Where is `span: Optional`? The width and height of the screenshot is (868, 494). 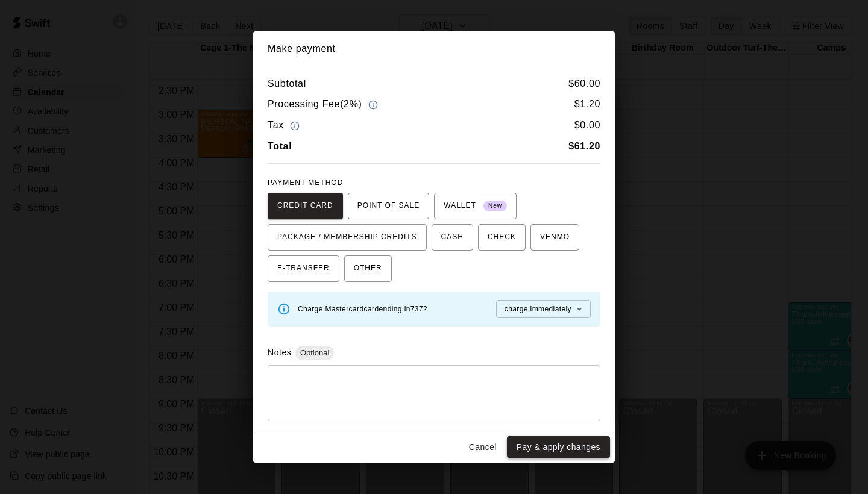
span: Optional is located at coordinates (315, 352).